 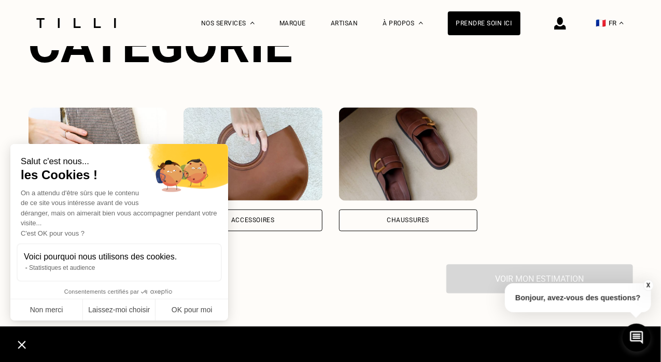 What do you see at coordinates (408, 154) in the screenshot?
I see `img: Chaussures` at bounding box center [408, 154].